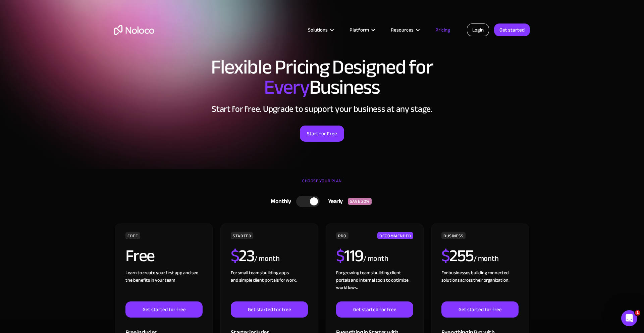  I want to click on div: Yearly, so click(334, 201).